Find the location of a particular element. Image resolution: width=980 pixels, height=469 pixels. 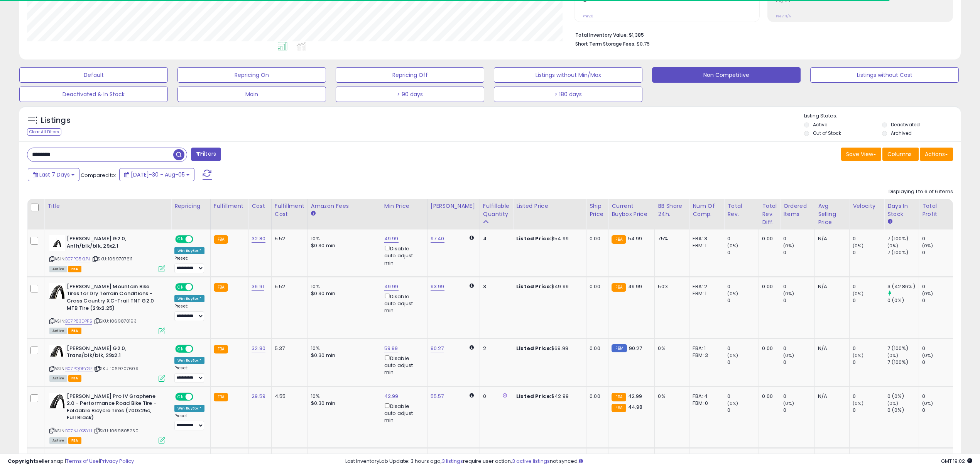

a: Privacy Policy is located at coordinates (117, 461).